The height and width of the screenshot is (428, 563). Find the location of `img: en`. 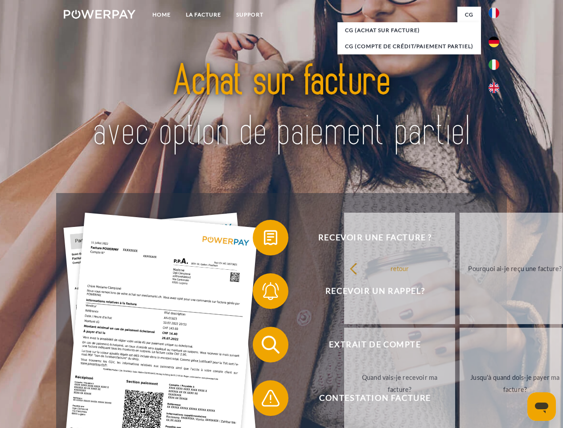

img: en is located at coordinates (493, 88).